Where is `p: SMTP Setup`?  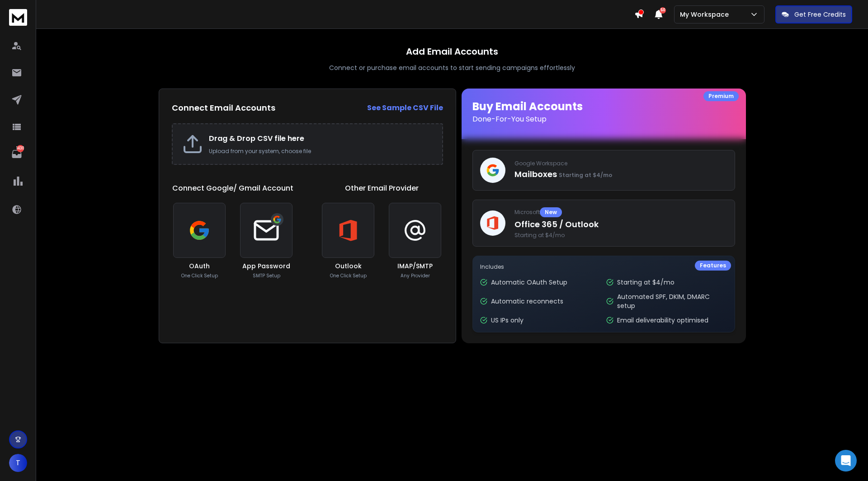 p: SMTP Setup is located at coordinates (266, 275).